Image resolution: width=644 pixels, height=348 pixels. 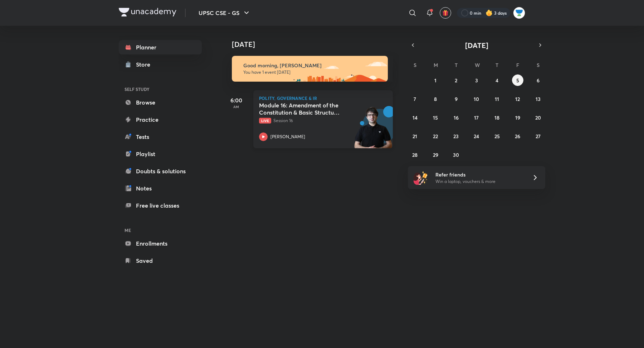 What do you see at coordinates (518, 117) in the screenshot?
I see `button: September 19, 2025` at bounding box center [518, 117].